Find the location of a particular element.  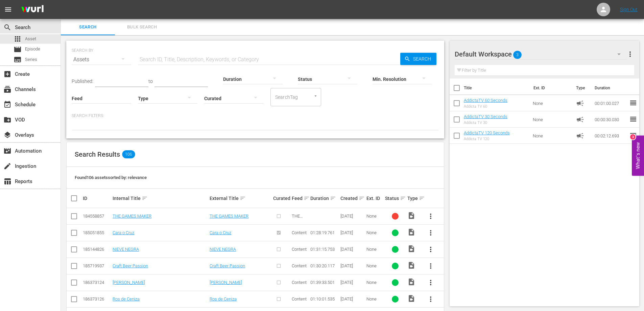

span: Reports is located at coordinates (7, 182).